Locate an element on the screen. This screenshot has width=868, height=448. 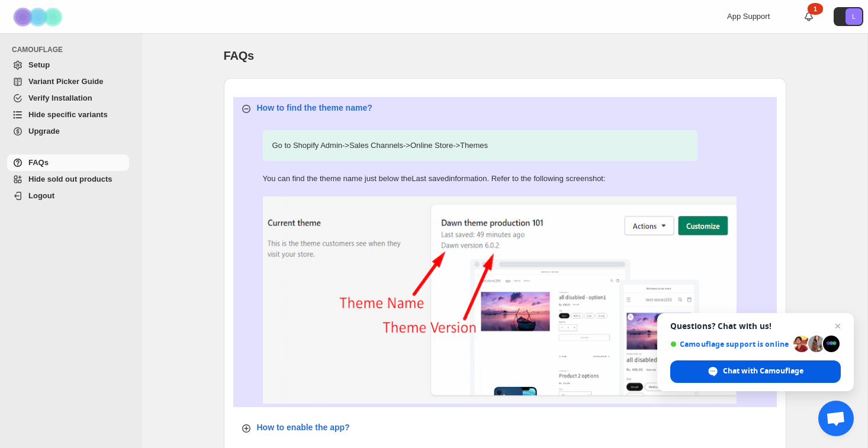
button: How to enable the app? is located at coordinates (505, 427).